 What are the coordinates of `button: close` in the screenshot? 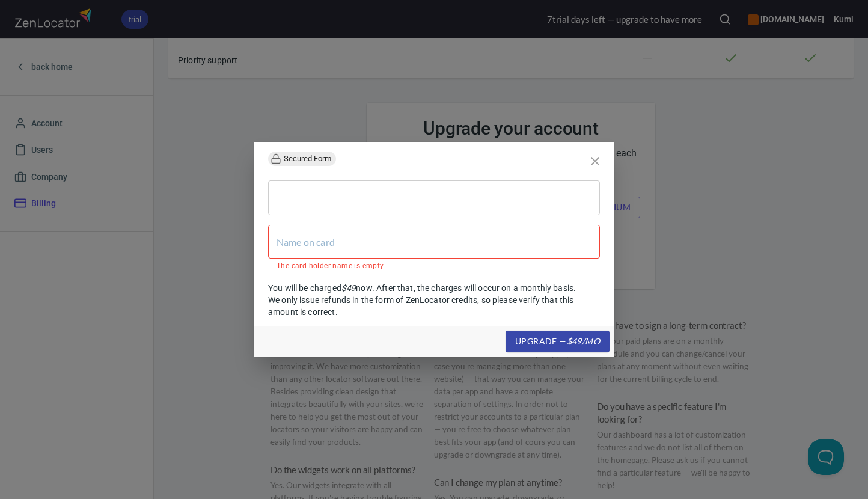 It's located at (595, 161).